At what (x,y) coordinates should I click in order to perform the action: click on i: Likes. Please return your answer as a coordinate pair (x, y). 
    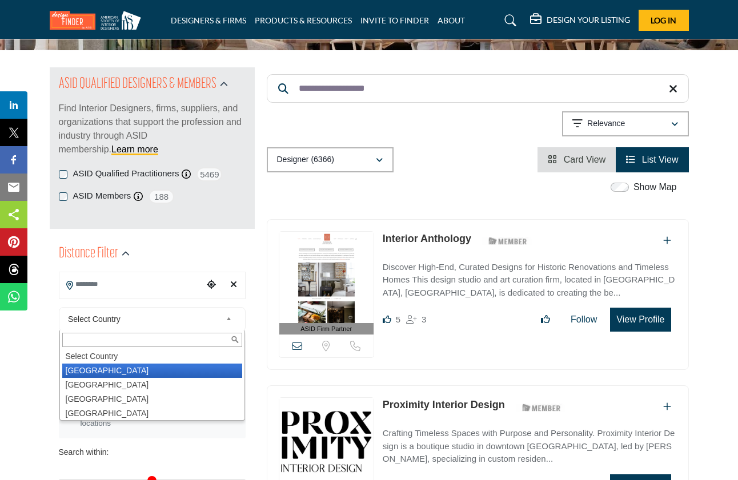
    Looking at the image, I should click on (387, 319).